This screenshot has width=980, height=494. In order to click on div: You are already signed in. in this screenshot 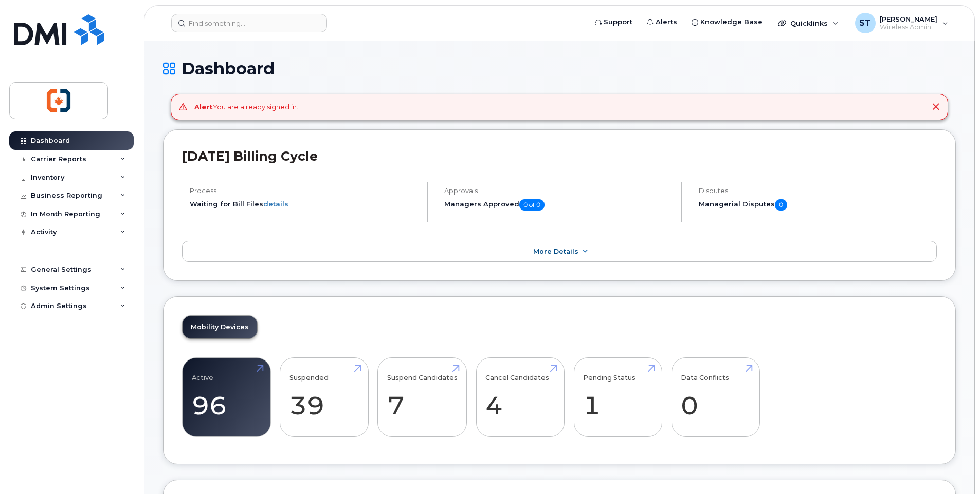, I will do `click(247, 107)`.